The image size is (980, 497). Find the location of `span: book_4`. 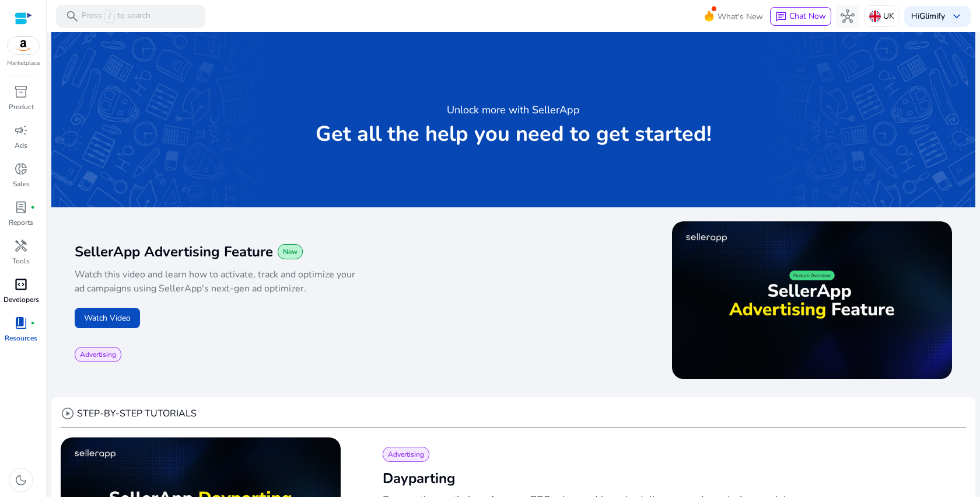

span: book_4 is located at coordinates (21, 323).